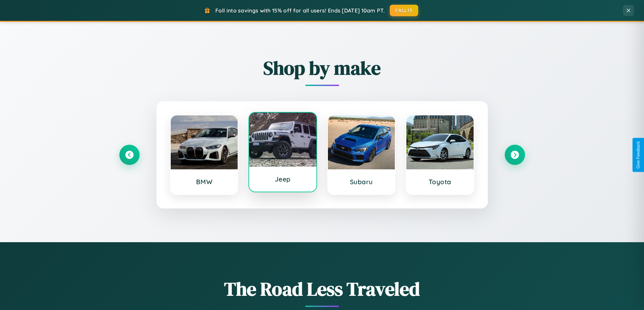 This screenshot has width=644, height=310. Describe the element at coordinates (204, 182) in the screenshot. I see `h3: BMW` at that location.